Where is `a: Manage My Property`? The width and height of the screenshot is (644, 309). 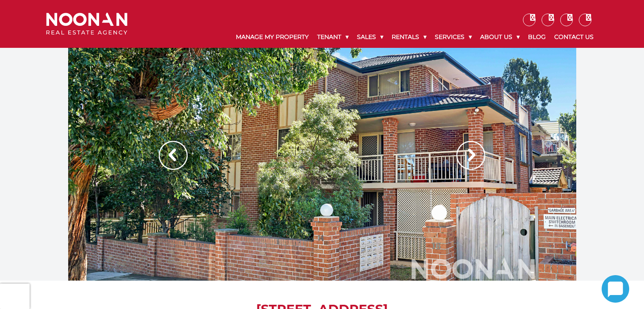
a: Manage My Property is located at coordinates (272, 37).